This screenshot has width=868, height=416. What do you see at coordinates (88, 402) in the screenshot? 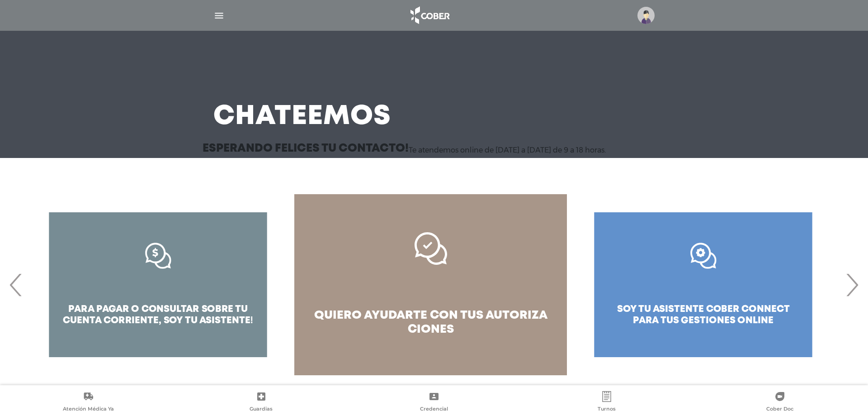
I see `a: Atención Médica Ya` at bounding box center [88, 402].